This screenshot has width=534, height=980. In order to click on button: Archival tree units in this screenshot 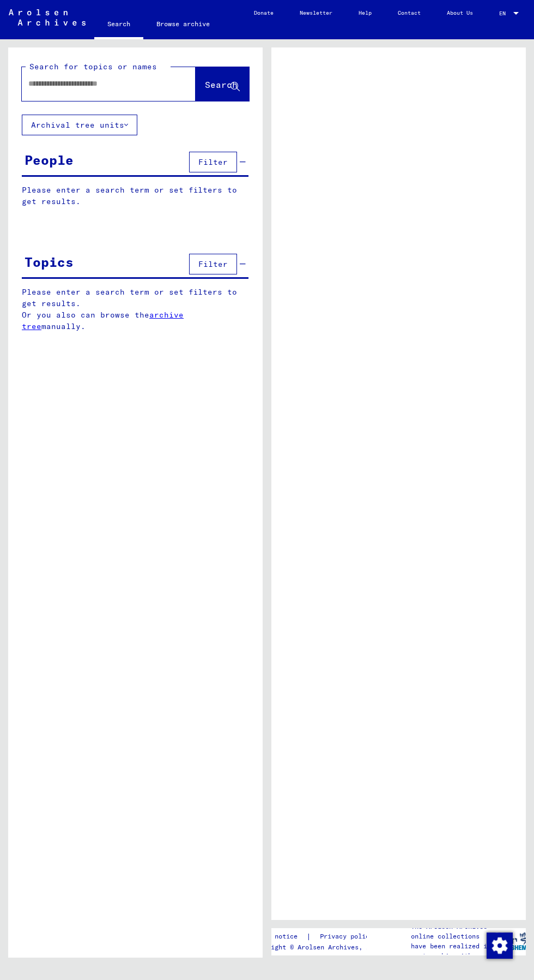, I will do `click(79, 125)`.